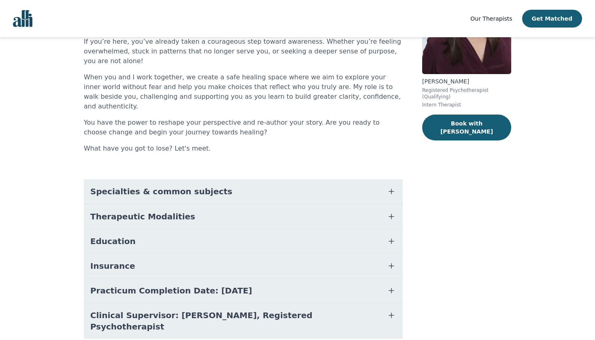  I want to click on p: Registered Psychotherapist (Qualifying), so click(467, 94).